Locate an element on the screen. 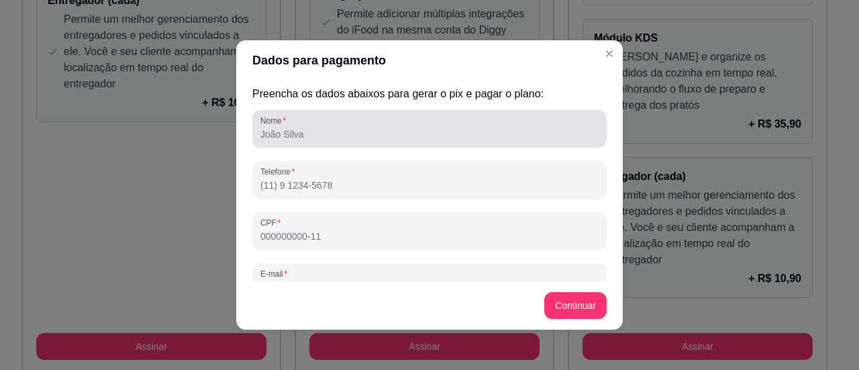  input: CPF is located at coordinates (429, 236).